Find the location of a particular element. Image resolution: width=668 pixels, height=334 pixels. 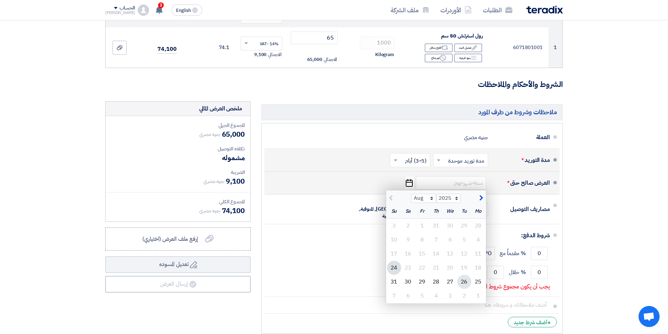

td: 1 is located at coordinates (555, 48).